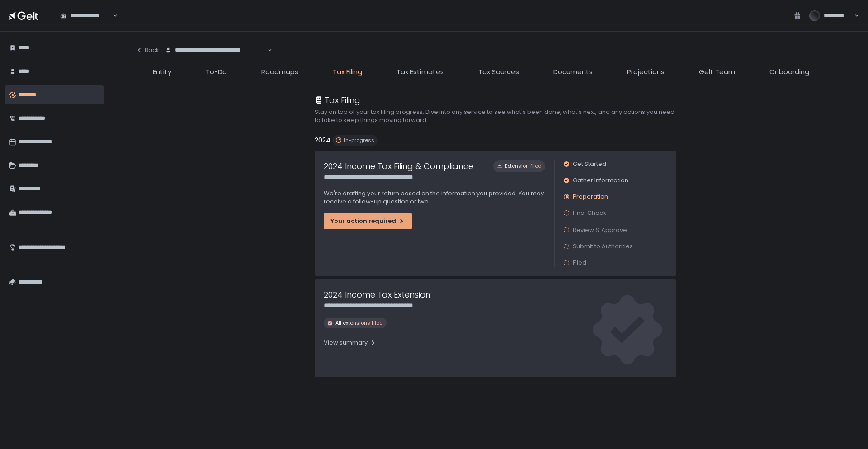  What do you see at coordinates (499, 72) in the screenshot?
I see `span: Tax Sources` at bounding box center [499, 72].